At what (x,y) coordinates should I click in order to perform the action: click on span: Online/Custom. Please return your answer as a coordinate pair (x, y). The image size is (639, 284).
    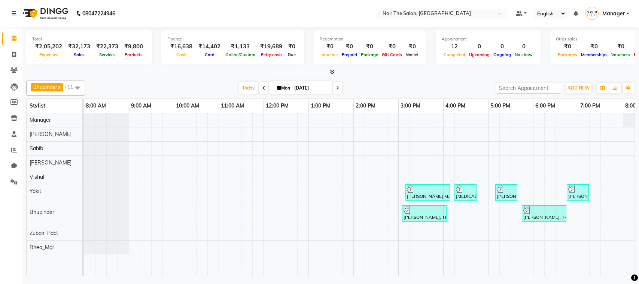
    Looking at the image, I should click on (240, 55).